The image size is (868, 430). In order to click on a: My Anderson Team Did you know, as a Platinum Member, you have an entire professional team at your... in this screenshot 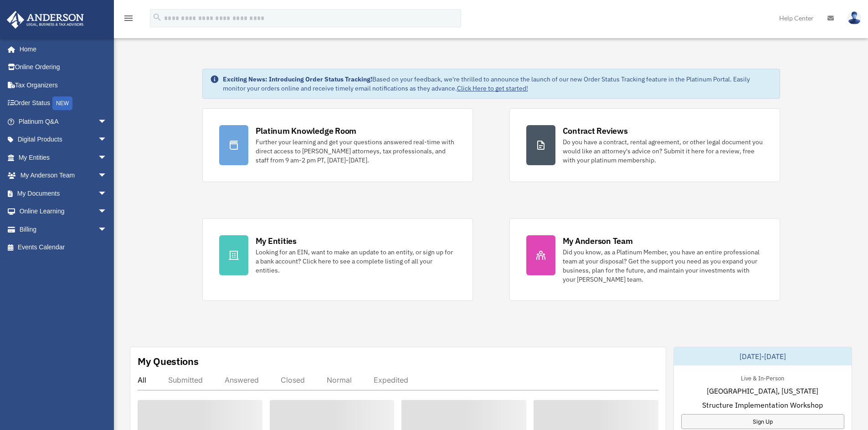, I will do `click(645, 259)`.